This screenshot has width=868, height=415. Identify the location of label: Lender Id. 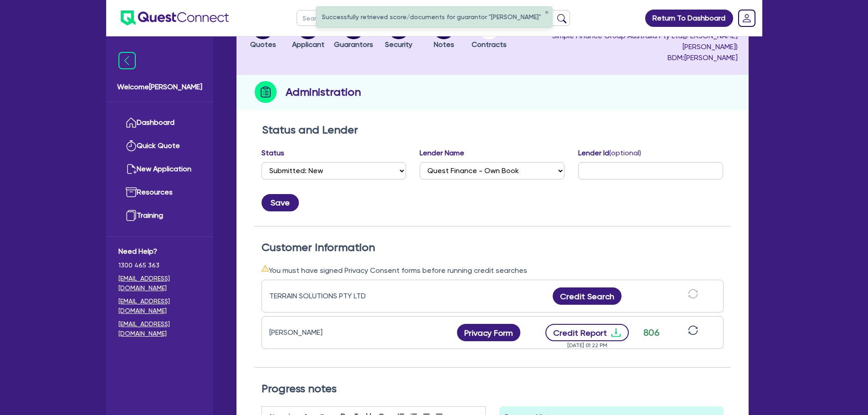
(610, 153).